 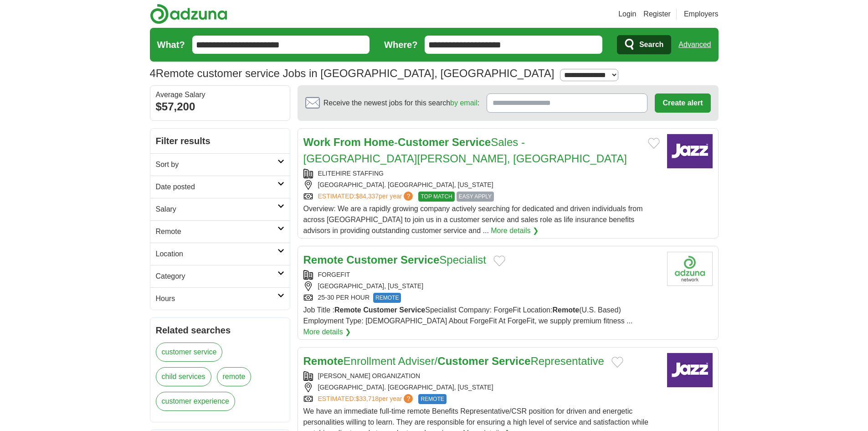 I want to click on span: TOP MATCH, so click(x=436, y=197).